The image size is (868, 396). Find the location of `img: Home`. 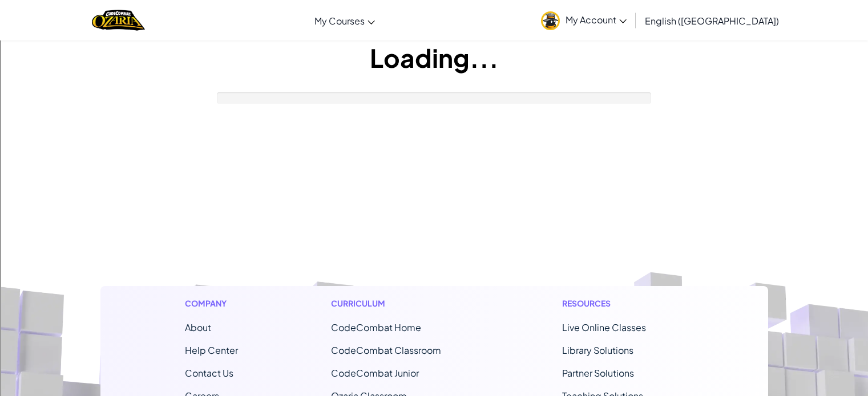

img: Home is located at coordinates (118, 20).